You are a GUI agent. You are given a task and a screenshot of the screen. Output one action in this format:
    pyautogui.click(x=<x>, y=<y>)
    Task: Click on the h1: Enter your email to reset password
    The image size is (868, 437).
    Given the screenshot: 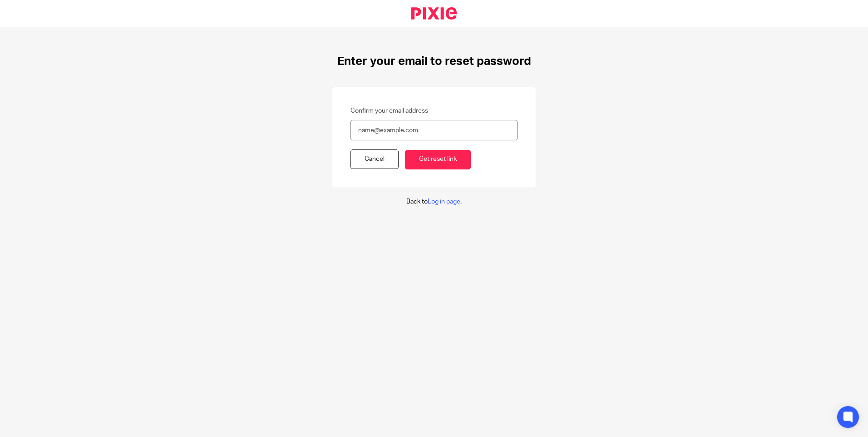 What is the action you would take?
    pyautogui.click(x=434, y=61)
    